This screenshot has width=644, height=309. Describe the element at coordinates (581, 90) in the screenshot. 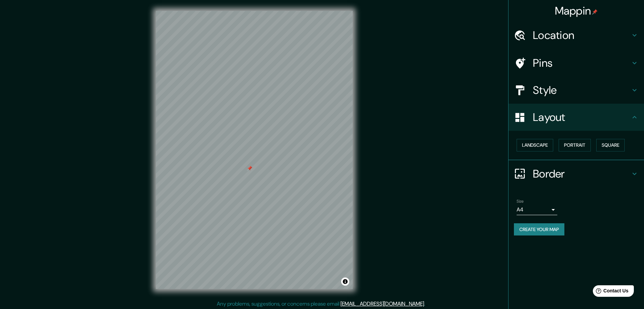

I see `h4: Style` at that location.